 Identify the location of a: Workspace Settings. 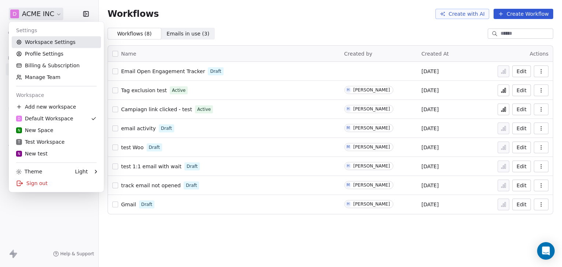
(56, 42).